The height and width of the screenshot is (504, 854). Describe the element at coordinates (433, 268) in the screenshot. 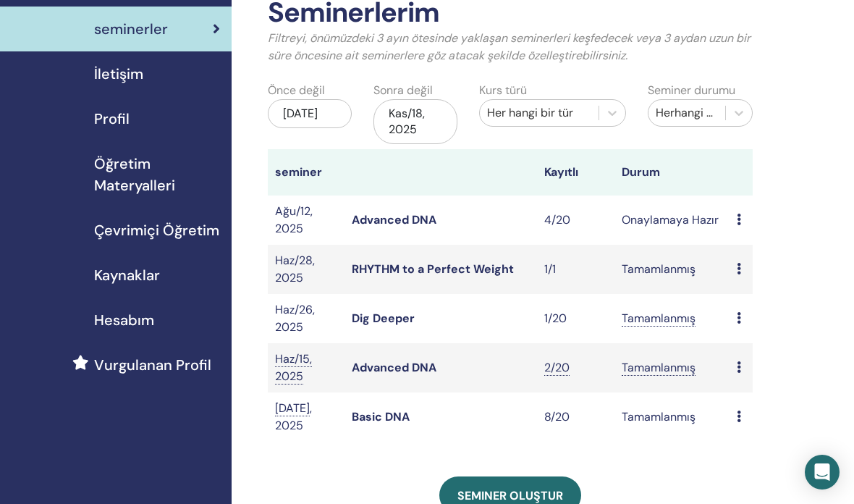

I see `a: RHYTHM to a Perfect Weight` at that location.